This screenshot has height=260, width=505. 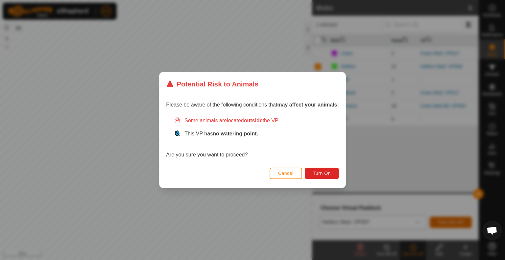 What do you see at coordinates (322, 173) in the screenshot?
I see `button: Turn On` at bounding box center [322, 173].